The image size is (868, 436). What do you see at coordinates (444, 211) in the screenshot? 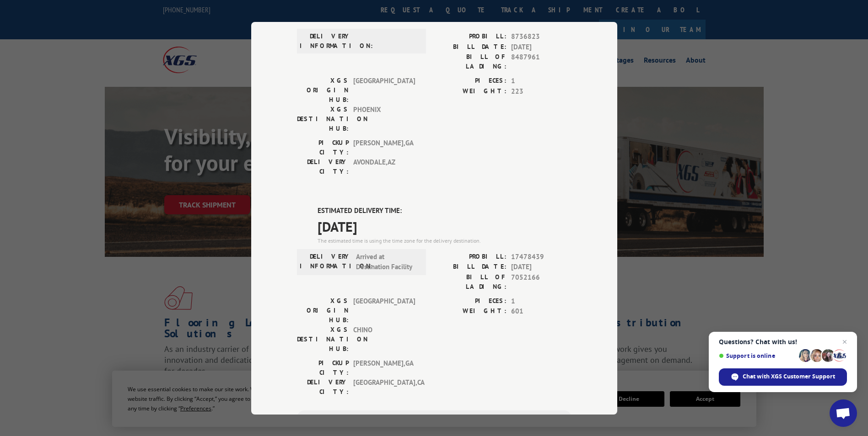
I see `label: ESTIMATED DELIVERY TIME:` at bounding box center [444, 211].